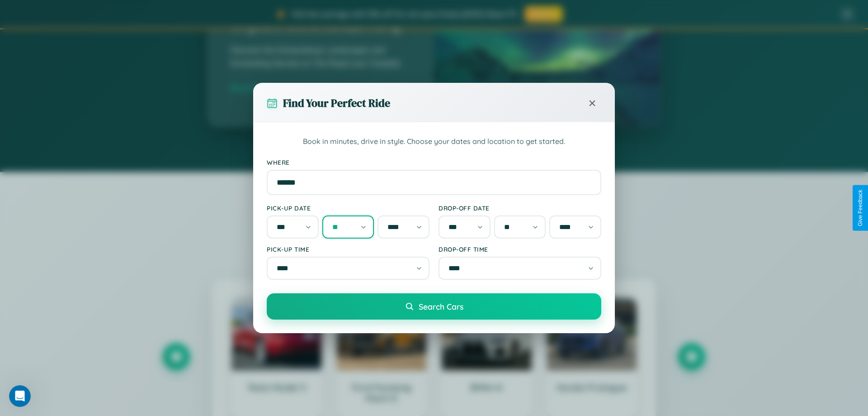 Image resolution: width=868 pixels, height=416 pixels. I want to click on p: Book in minutes, drive in style. Choose your dates and location to get started., so click(434, 142).